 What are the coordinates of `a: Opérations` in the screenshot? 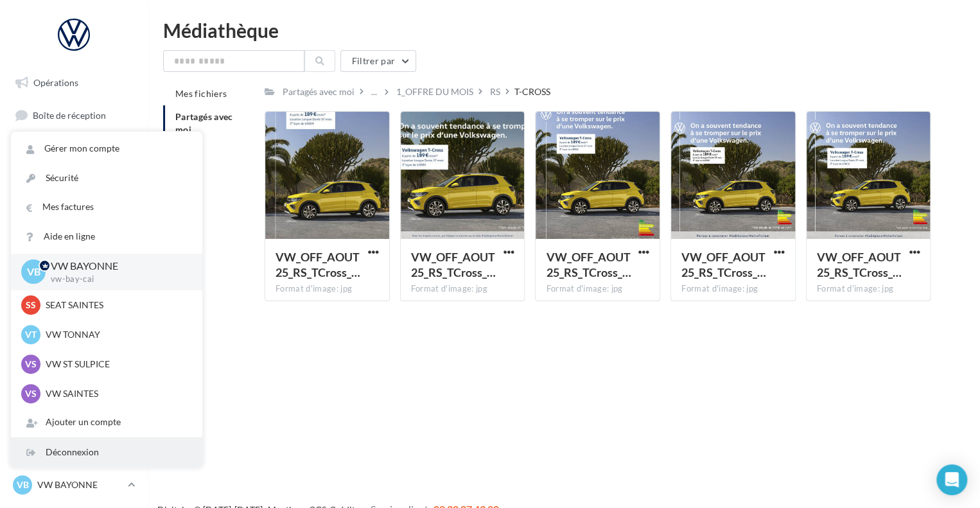 It's located at (74, 83).